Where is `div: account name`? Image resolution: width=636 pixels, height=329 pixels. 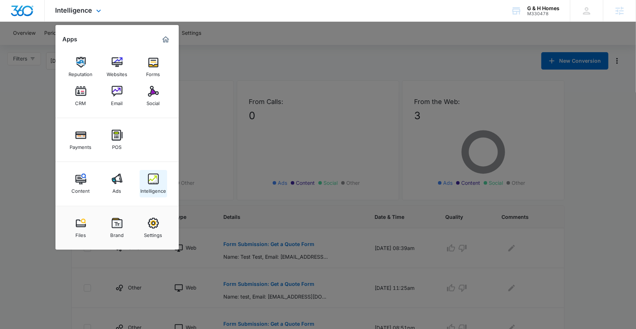
div: account name is located at coordinates (543, 8).